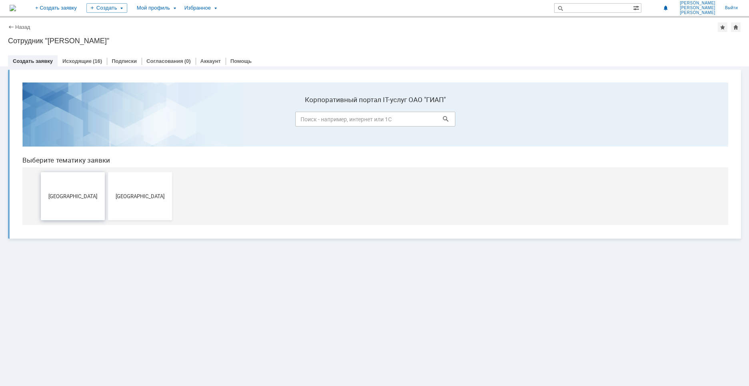 The image size is (749, 386). What do you see at coordinates (210, 61) in the screenshot?
I see `a: Аккаунт` at bounding box center [210, 61].